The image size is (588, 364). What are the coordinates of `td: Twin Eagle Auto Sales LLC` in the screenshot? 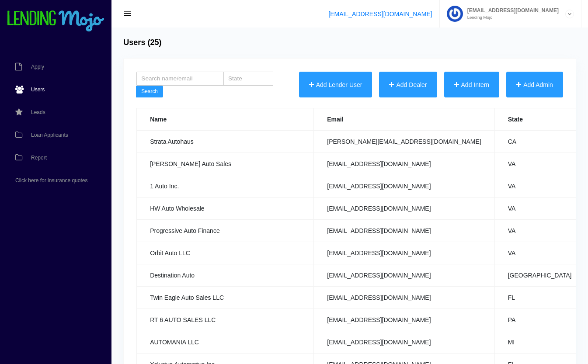 It's located at (225, 297).